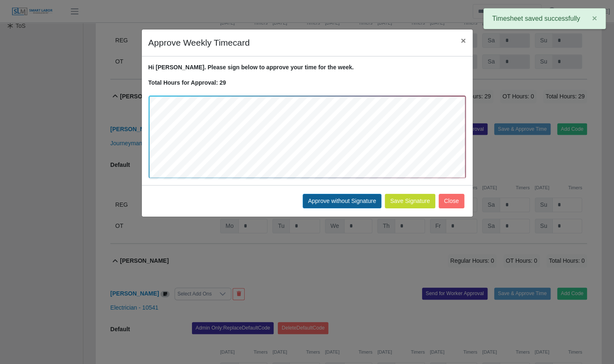  What do you see at coordinates (410, 201) in the screenshot?
I see `button: Save Signature` at bounding box center [410, 201].